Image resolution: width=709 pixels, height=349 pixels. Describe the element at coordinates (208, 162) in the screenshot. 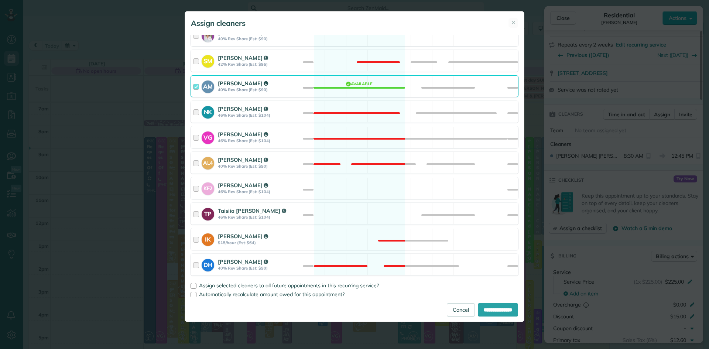

I see `strong: AL4` at that location.